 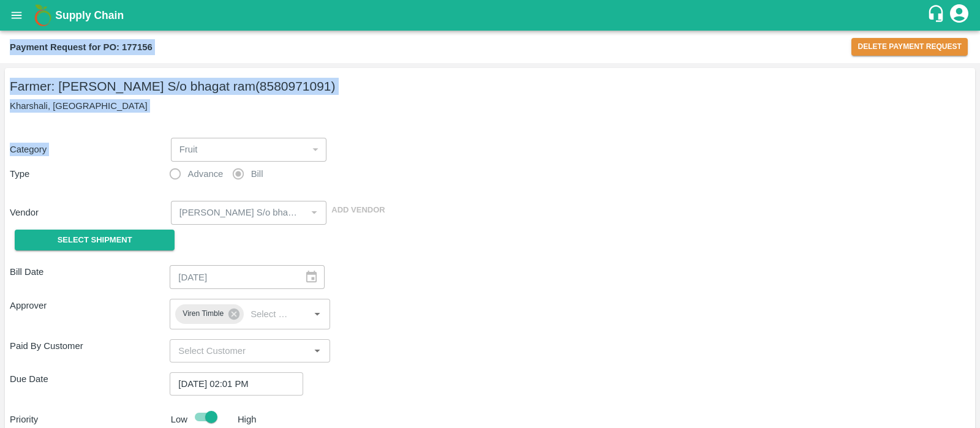 What do you see at coordinates (247, 419) in the screenshot?
I see `p: High` at bounding box center [247, 419].